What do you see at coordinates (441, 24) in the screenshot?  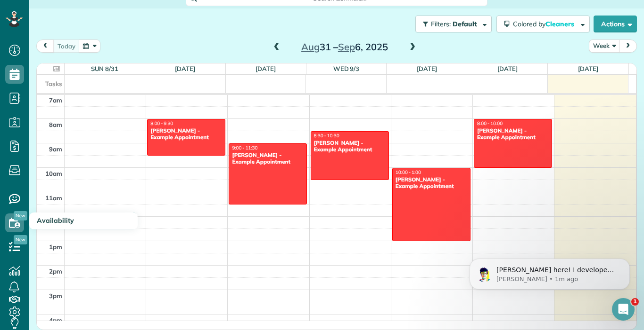 I see `span: Filters:` at bounding box center [441, 24].